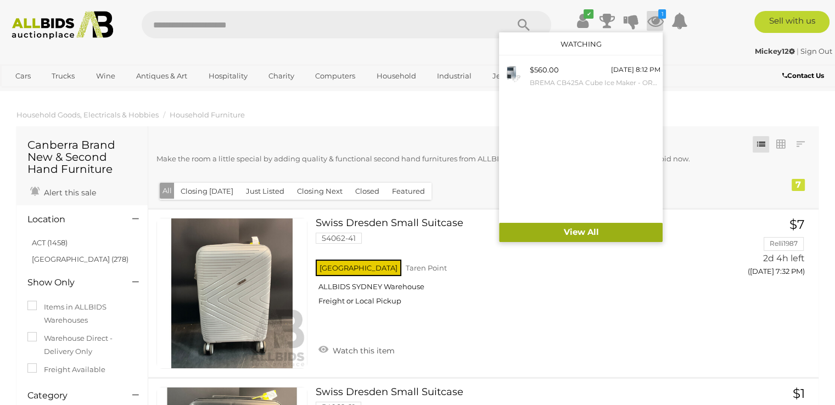  What do you see at coordinates (511, 73) in the screenshot?
I see `img: 53316-7c.jpg` at bounding box center [511, 73].